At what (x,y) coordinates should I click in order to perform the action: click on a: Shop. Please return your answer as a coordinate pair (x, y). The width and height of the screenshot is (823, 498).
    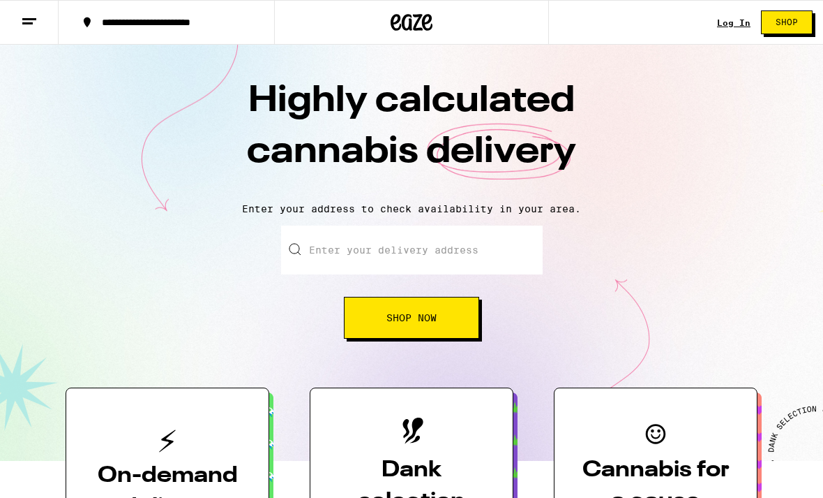
    Looking at the image, I should click on (787, 22).